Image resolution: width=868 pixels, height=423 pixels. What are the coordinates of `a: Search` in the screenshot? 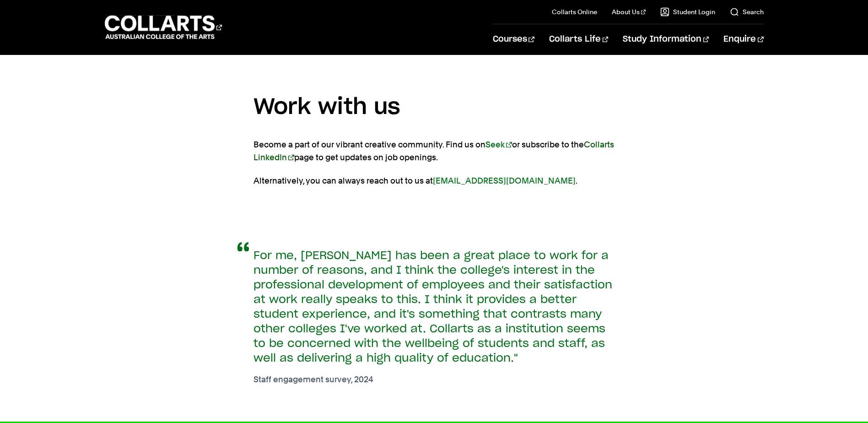 It's located at (747, 12).